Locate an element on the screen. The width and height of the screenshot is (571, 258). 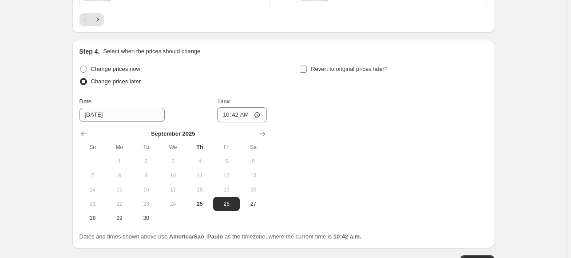
button: Thursday September 18 2025 is located at coordinates (200, 190).